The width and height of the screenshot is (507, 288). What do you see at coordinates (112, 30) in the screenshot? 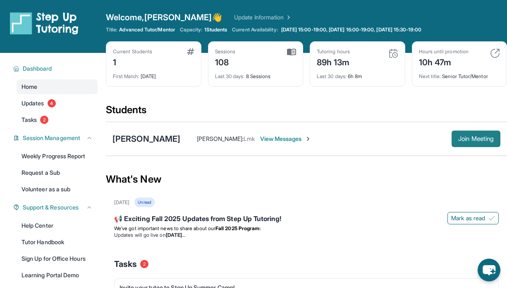
I see `span: Title:` at bounding box center [112, 30].